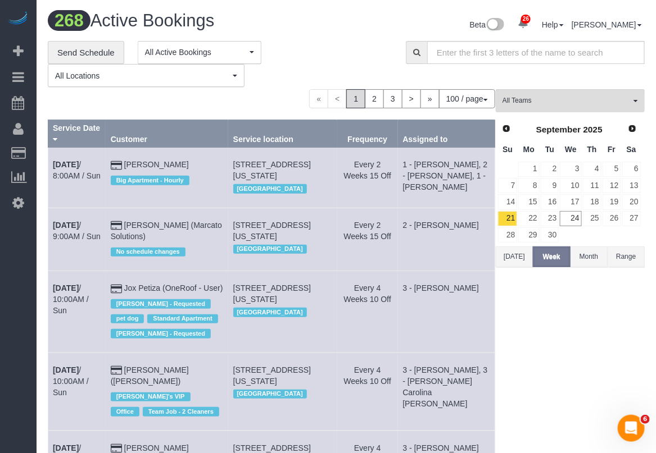 The height and width of the screenshot is (453, 656). Describe the element at coordinates (507, 185) in the screenshot. I see `a: 7` at that location.